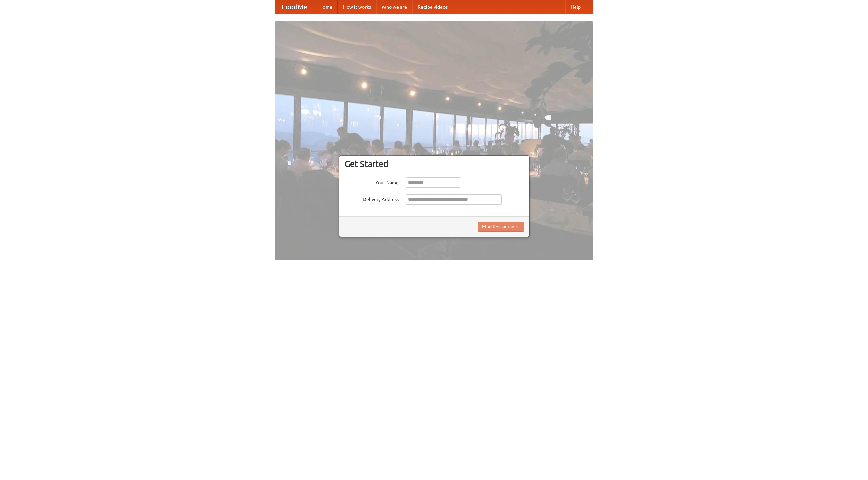  I want to click on label: Delivery Address, so click(371, 199).